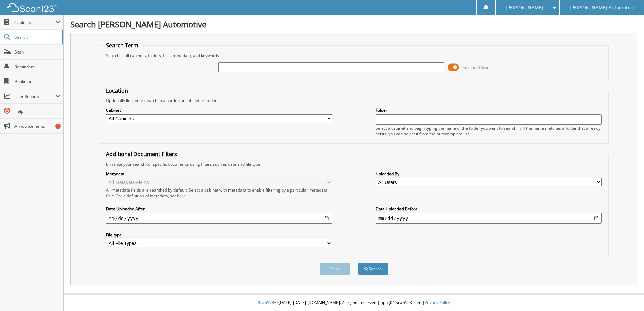 This screenshot has width=644, height=311. What do you see at coordinates (36, 37) in the screenshot?
I see `span: Search` at bounding box center [36, 37].